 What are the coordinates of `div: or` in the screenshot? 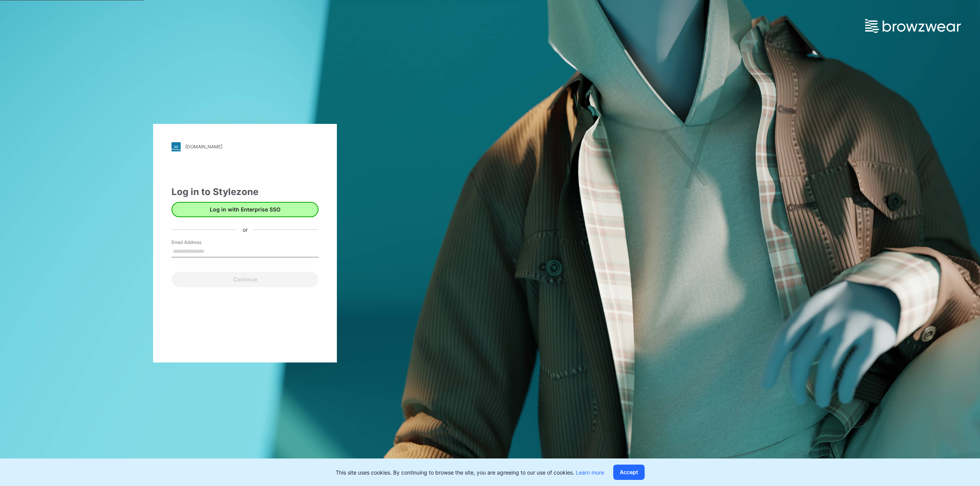 It's located at (245, 230).